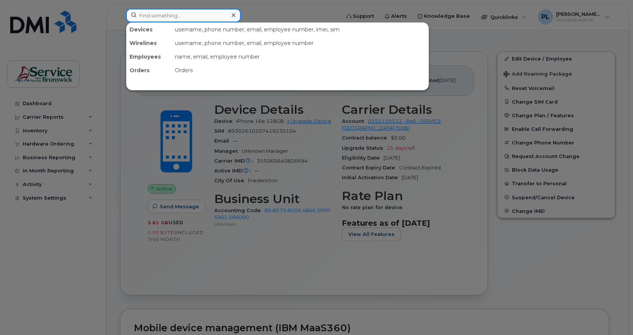  What do you see at coordinates (149, 57) in the screenshot?
I see `div: Employees` at bounding box center [149, 57].